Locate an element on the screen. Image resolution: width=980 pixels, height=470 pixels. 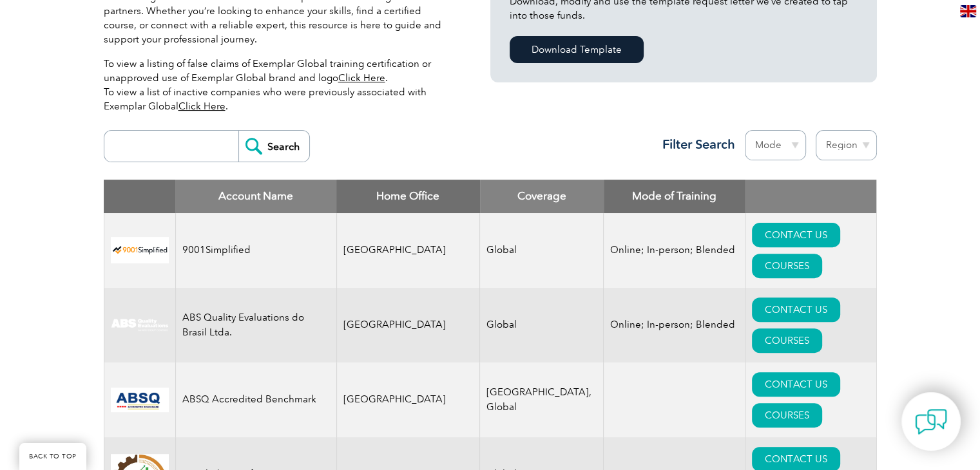
th: Home Office: activate to sort column ascending is located at coordinates (408, 196).